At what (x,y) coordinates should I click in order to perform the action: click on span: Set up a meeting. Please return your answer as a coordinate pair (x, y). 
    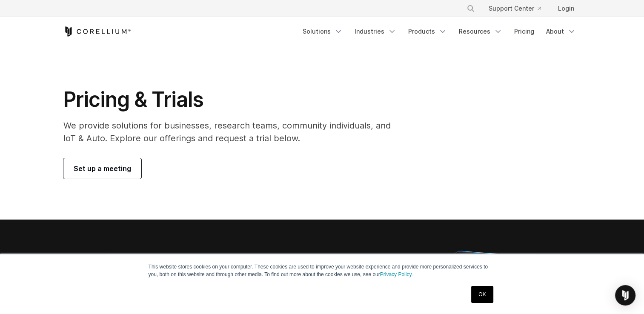
    Looking at the image, I should click on (102, 168).